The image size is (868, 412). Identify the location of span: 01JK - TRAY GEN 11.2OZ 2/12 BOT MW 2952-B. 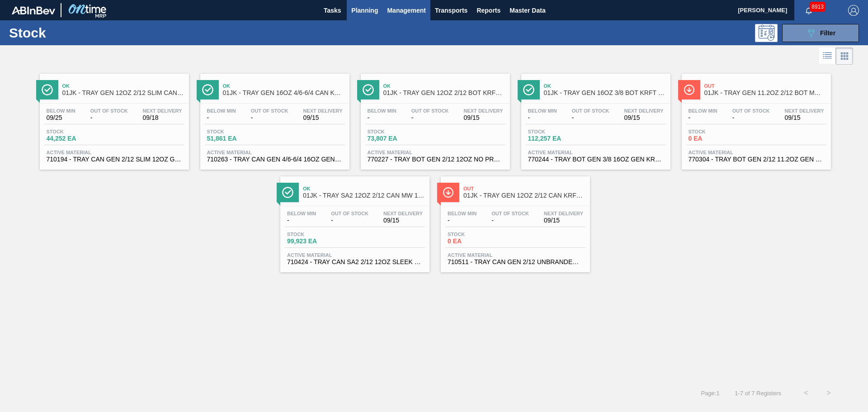
(765, 93).